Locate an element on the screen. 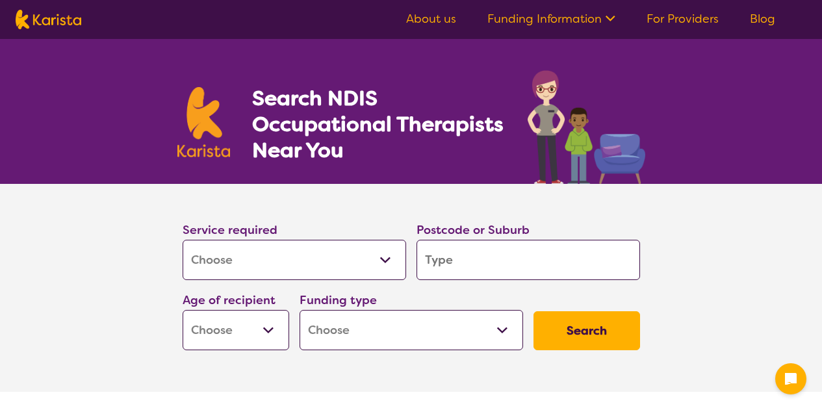 The image size is (822, 410). img: occupational-therapy is located at coordinates (586, 127).